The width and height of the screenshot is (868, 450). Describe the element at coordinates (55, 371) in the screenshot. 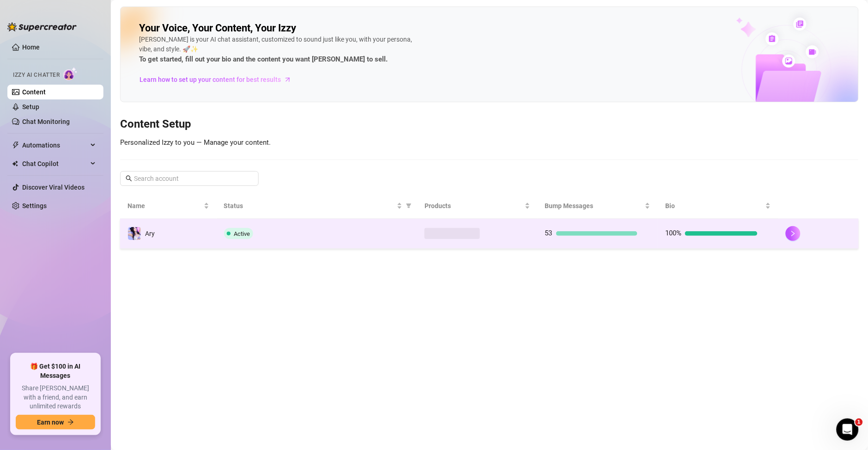

I see `span: 🎁 Get $100 in AI Messages` at that location.